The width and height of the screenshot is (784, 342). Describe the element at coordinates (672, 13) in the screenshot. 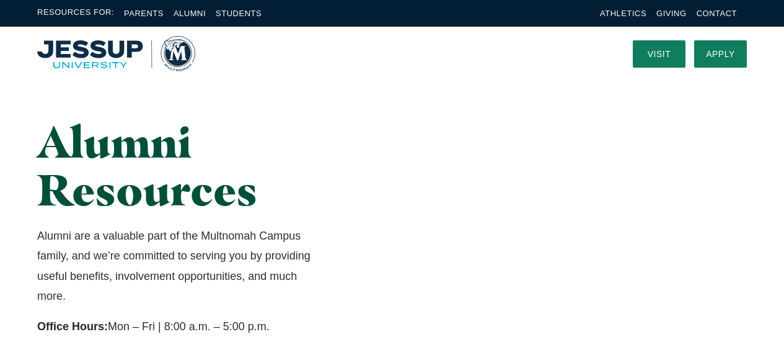

I see `a: Giving` at that location.